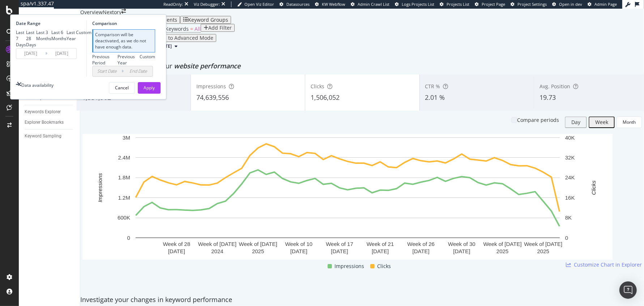 The width and height of the screenshot is (644, 306). What do you see at coordinates (435, 97) in the screenshot?
I see `span: 2.01 %` at bounding box center [435, 97].